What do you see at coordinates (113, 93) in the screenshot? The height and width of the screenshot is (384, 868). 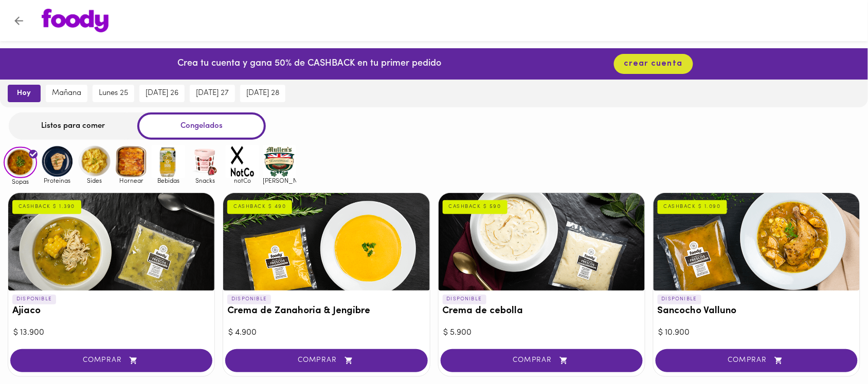 I see `button: lunes 25` at bounding box center [113, 93].